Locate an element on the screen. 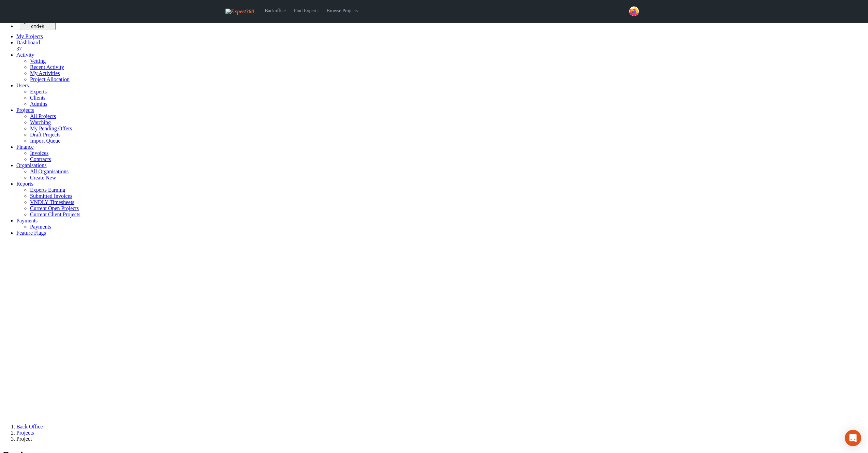 This screenshot has height=453, width=868. a: Clients is located at coordinates (38, 97).